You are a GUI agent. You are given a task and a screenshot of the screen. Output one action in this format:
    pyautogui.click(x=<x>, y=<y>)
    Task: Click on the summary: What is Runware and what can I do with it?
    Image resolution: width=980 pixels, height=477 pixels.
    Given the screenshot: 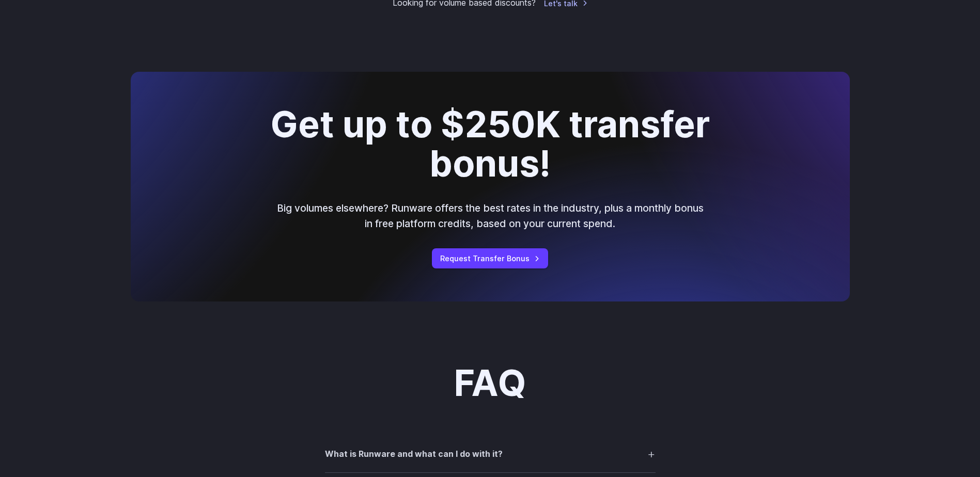 What is the action you would take?
    pyautogui.click(x=490, y=454)
    